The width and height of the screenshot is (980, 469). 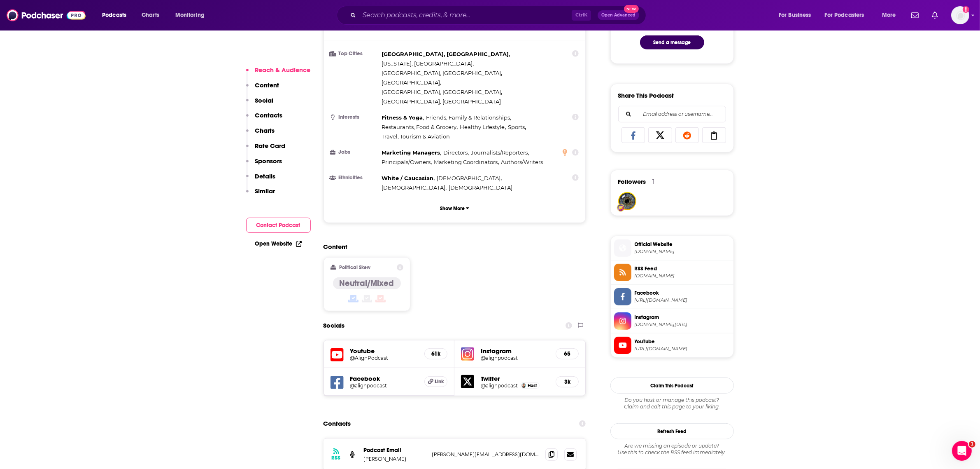 I want to click on svg: Add a profile image, so click(x=966, y=9).